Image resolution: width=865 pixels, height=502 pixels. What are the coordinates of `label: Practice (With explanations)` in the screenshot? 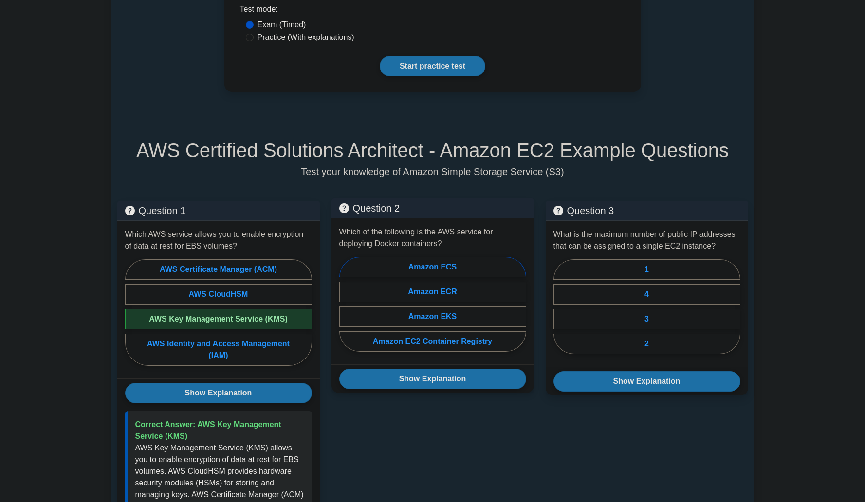 It's located at (306, 37).